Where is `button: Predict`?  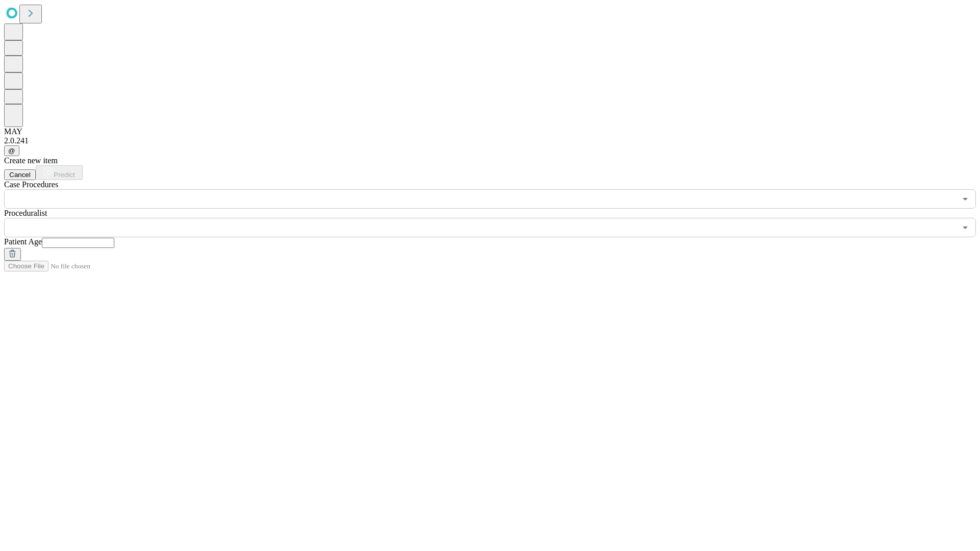 button: Predict is located at coordinates (59, 173).